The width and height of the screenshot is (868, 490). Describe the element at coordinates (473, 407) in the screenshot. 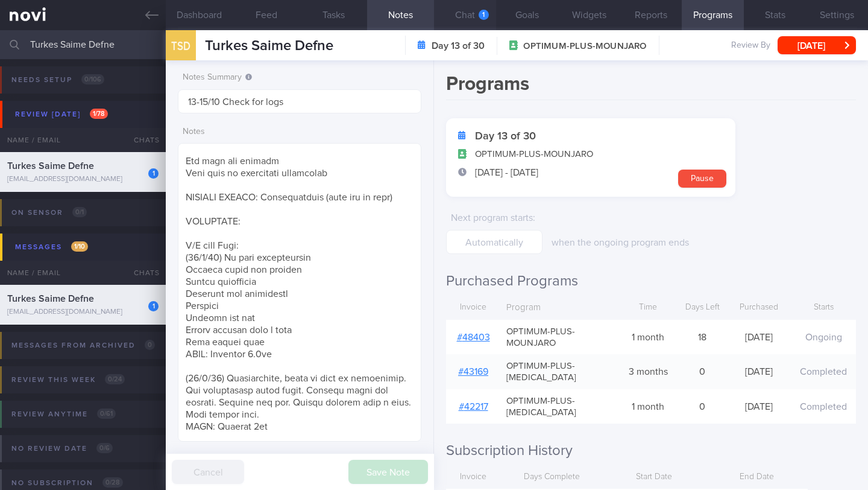

I see `a: #42217` at that location.